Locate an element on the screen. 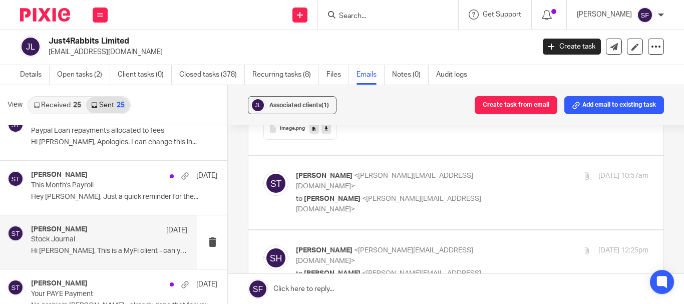  span: image is located at coordinates (287, 129).